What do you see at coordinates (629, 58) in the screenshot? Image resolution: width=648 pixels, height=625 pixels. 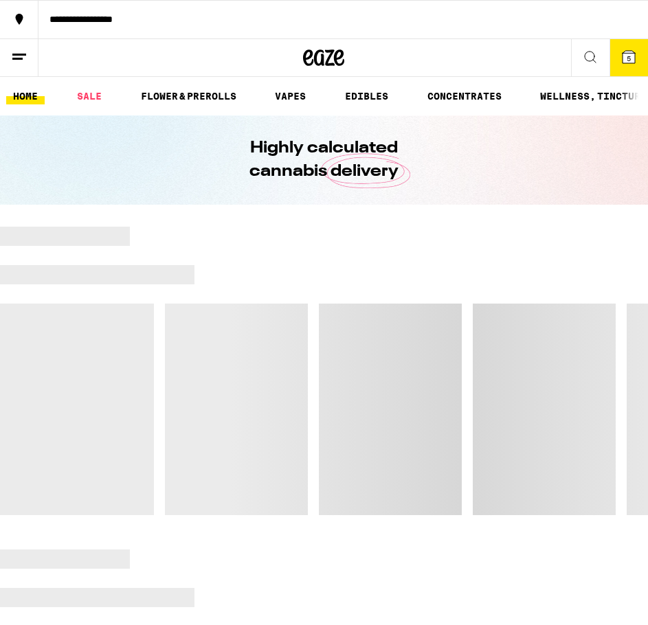 I see `span: 5` at bounding box center [629, 58].